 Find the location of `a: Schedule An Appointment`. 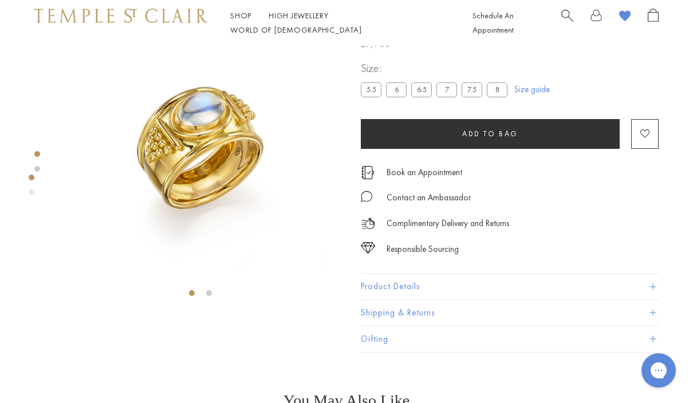

a: Schedule An Appointment is located at coordinates (493, 22).